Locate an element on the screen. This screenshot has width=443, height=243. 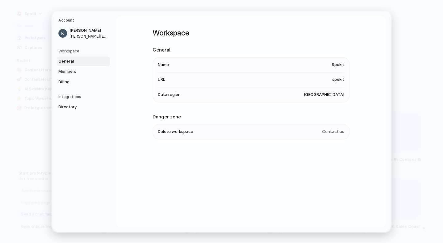
span: Contact us is located at coordinates (334, 132).